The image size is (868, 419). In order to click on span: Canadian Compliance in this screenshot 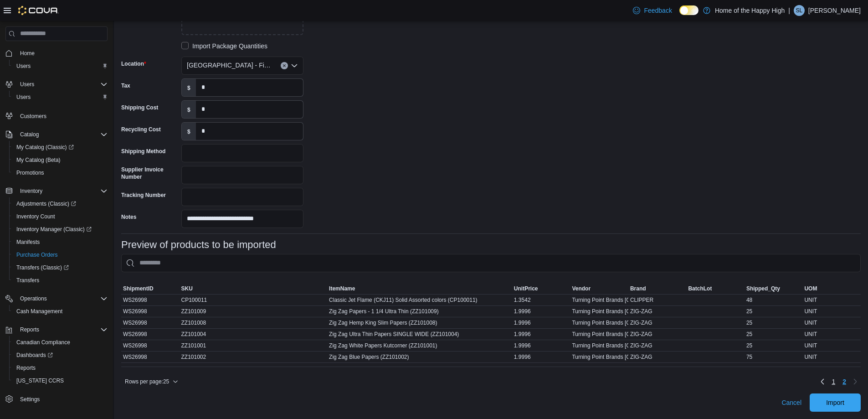, I will do `click(60, 342)`.